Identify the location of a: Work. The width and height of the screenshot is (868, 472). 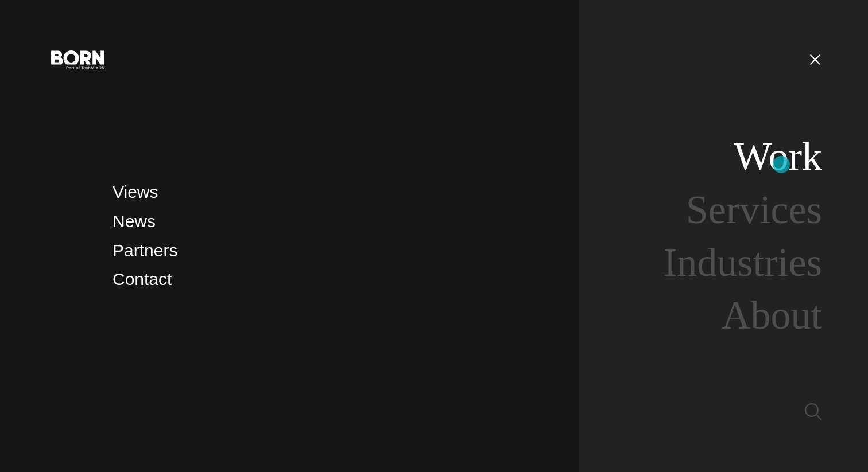
(778, 156).